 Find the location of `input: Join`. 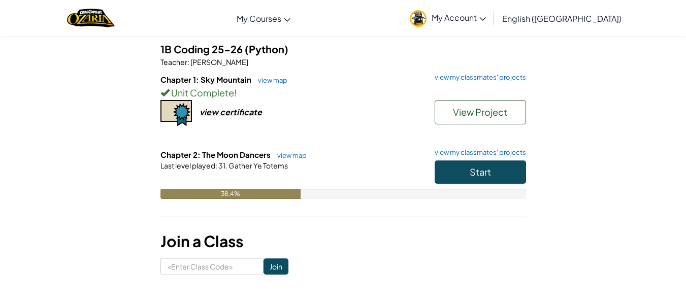

input: Join is located at coordinates (276, 267).